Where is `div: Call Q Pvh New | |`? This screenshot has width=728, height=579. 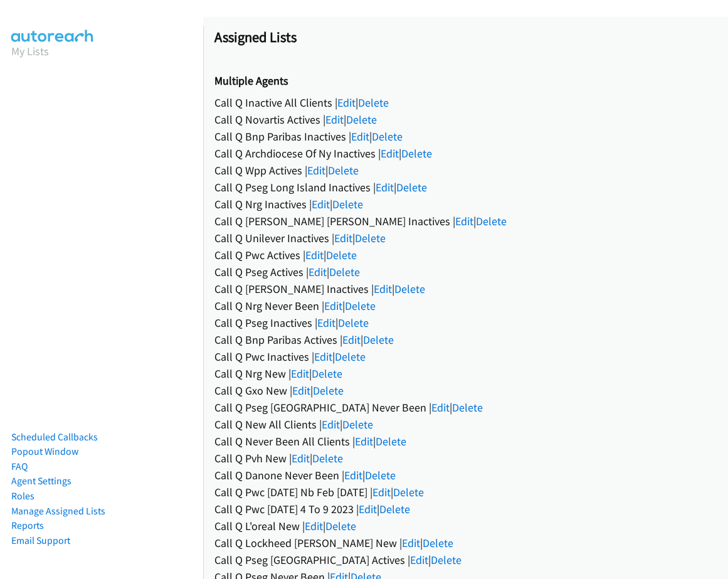 div: Call Q Pvh New | | is located at coordinates (465, 458).